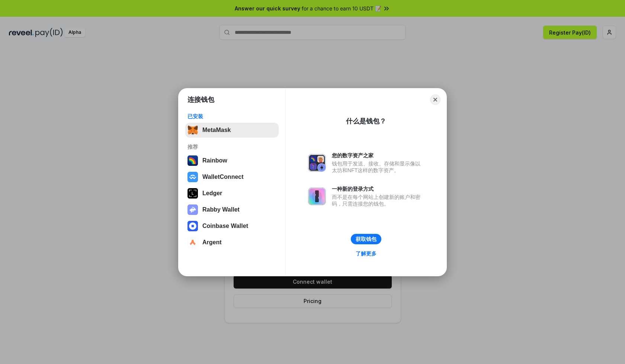 The image size is (625, 364). Describe the element at coordinates (215, 161) in the screenshot. I see `div: Rainbow` at that location.